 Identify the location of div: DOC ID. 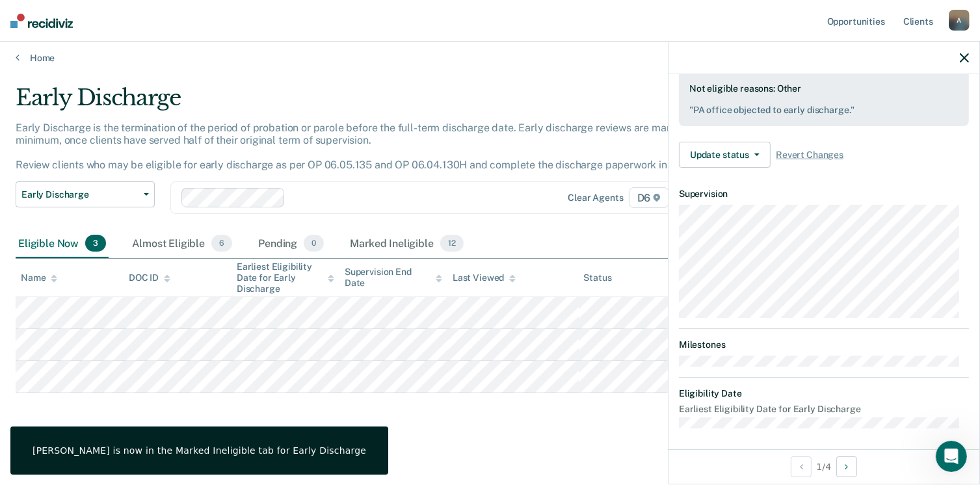
(150, 278).